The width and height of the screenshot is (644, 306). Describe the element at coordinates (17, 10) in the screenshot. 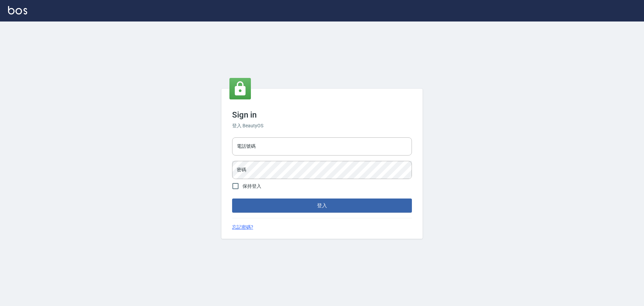

I see `img: Logo` at that location.